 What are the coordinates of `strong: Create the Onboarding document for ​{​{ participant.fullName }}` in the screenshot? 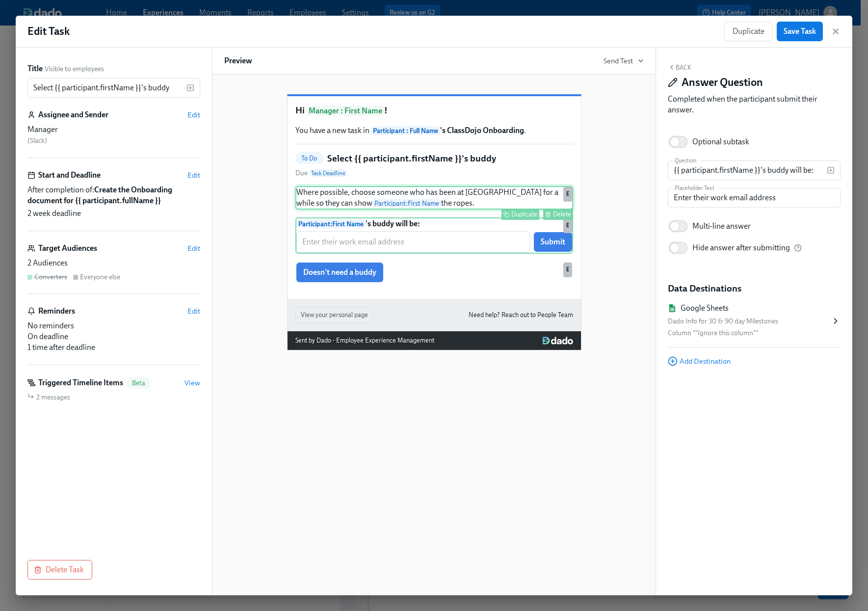 It's located at (99, 195).